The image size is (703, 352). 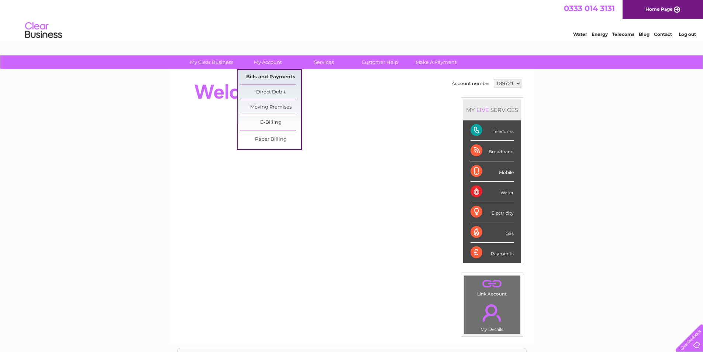 I want to click on div: MY SERVICES, so click(x=492, y=110).